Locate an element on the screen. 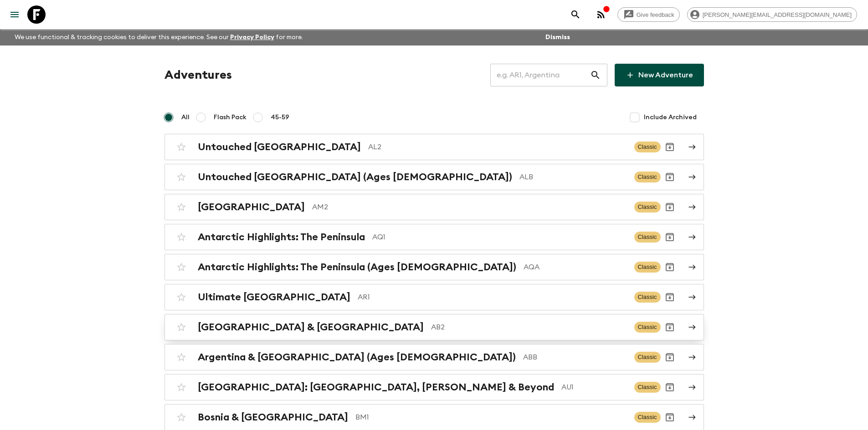 The height and width of the screenshot is (430, 868). p: AB2 is located at coordinates (529, 328).